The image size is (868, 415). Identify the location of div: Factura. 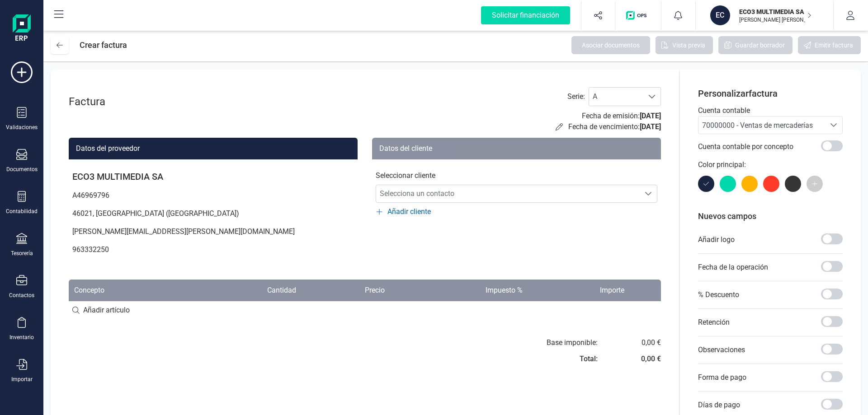
(105, 102).